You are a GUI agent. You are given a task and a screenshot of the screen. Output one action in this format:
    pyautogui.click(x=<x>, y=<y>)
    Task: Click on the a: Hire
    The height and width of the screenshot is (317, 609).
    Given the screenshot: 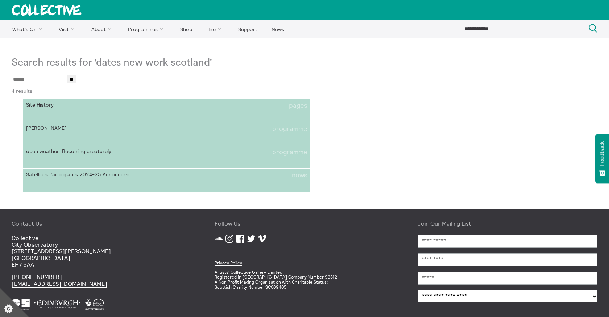 What is the action you would take?
    pyautogui.click(x=215, y=29)
    